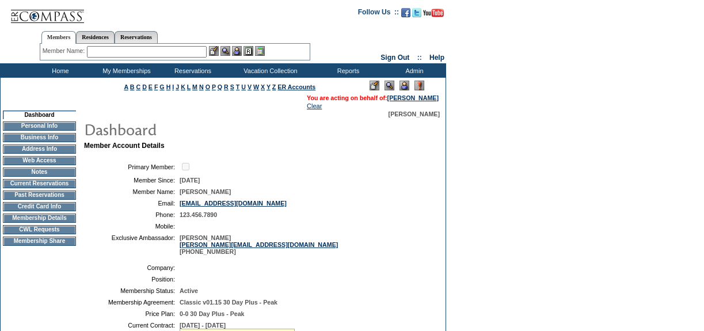 This screenshot has width=704, height=331. I want to click on a: R, so click(226, 87).